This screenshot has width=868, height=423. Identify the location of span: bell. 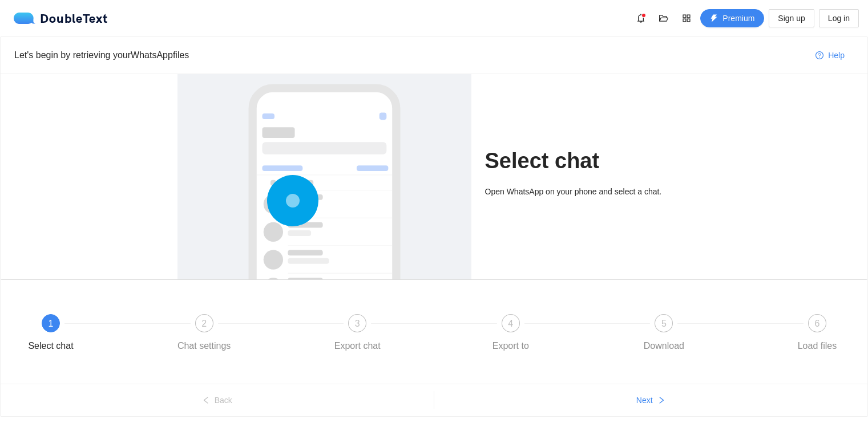
(641, 18).